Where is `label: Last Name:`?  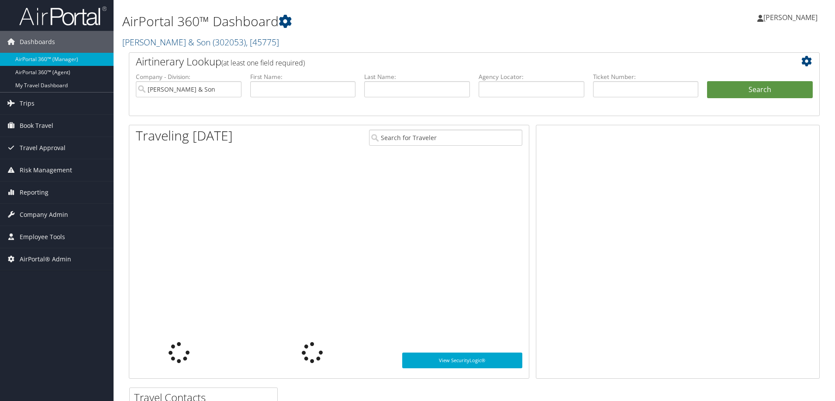 label: Last Name: is located at coordinates (417, 77).